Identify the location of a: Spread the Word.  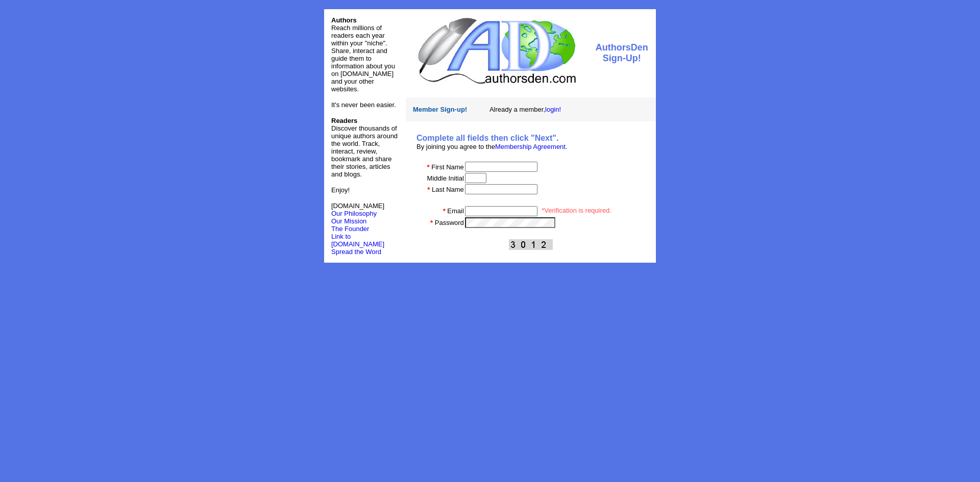
(357, 251).